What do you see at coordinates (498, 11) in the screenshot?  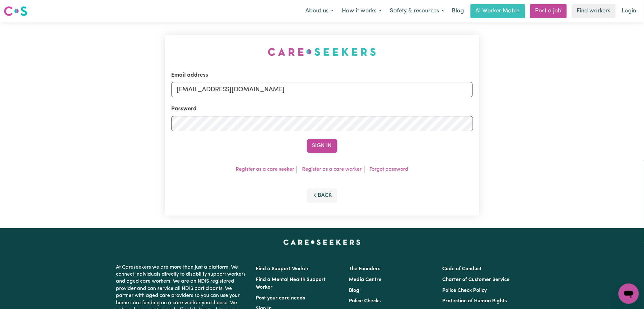 I see `a: AI Worker Match` at bounding box center [498, 11].